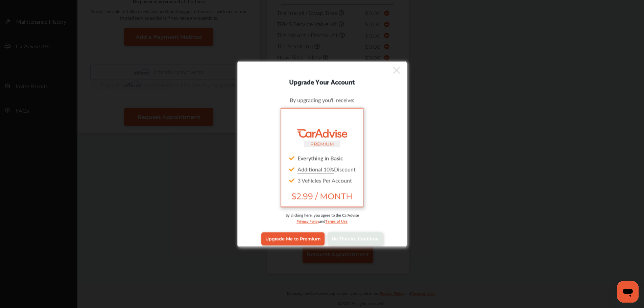 This screenshot has height=308, width=644. What do you see at coordinates (322, 81) in the screenshot?
I see `div: Upgrade Your Account` at bounding box center [322, 81].